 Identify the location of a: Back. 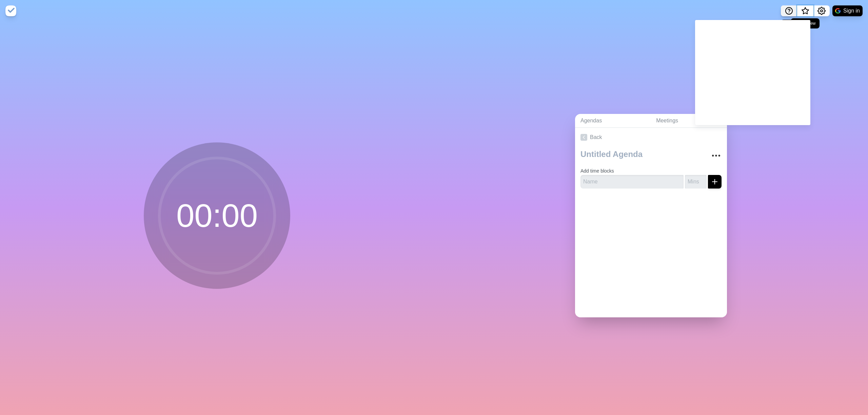
(651, 137).